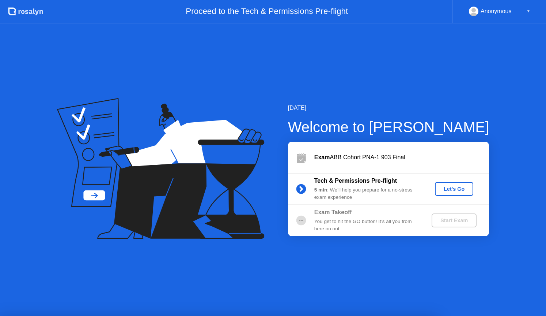  Describe the element at coordinates (367, 225) in the screenshot. I see `div: You get to hit the GO button! It’s all you from here on out` at that location.